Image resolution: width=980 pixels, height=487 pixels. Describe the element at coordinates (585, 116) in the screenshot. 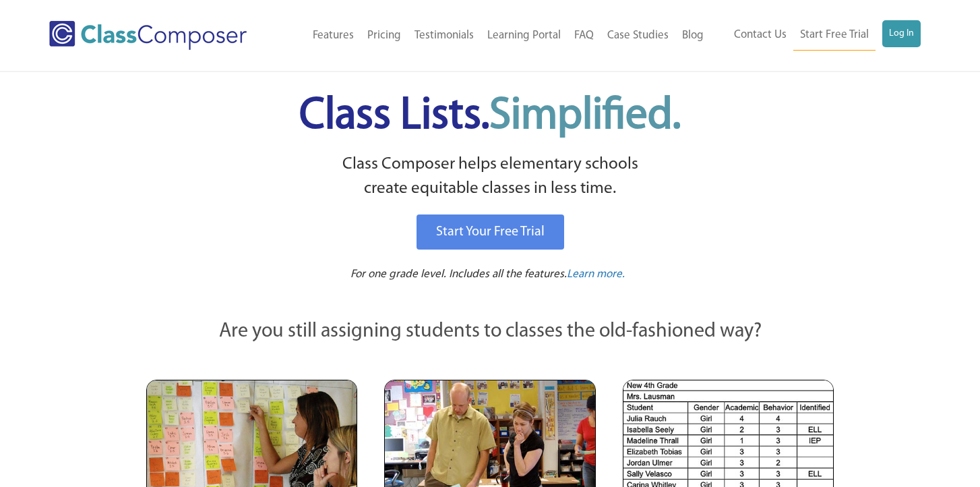

I see `span: Simplified.` at that location.